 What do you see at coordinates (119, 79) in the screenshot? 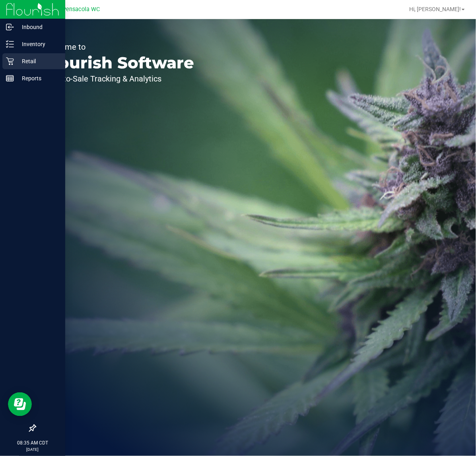
I see `p: Seed-to-Sale Tracking & Analytics` at bounding box center [119, 79].